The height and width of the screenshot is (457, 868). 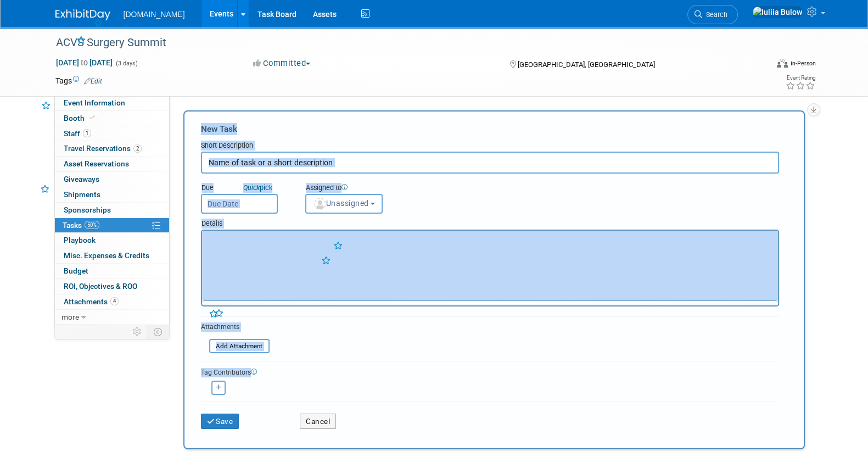 I want to click on div: Details, so click(x=490, y=221).